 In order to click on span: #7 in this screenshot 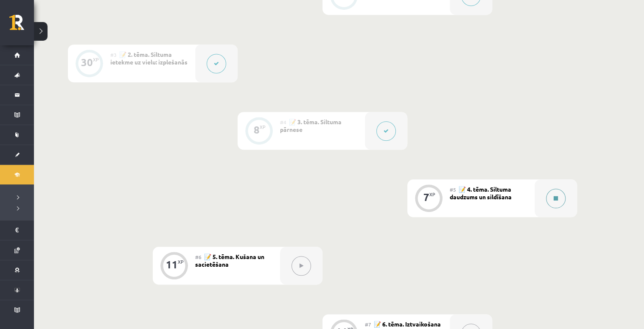, I will do `click(368, 324)`.